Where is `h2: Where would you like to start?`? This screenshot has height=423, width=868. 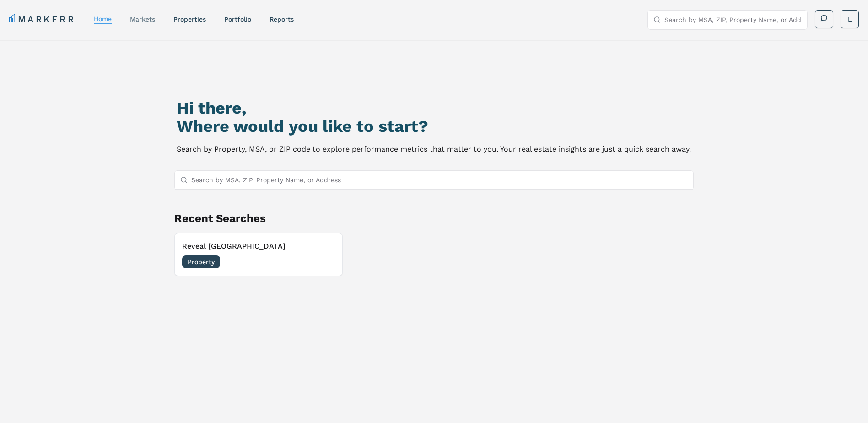
h2: Where would you like to start? is located at coordinates (434, 127).